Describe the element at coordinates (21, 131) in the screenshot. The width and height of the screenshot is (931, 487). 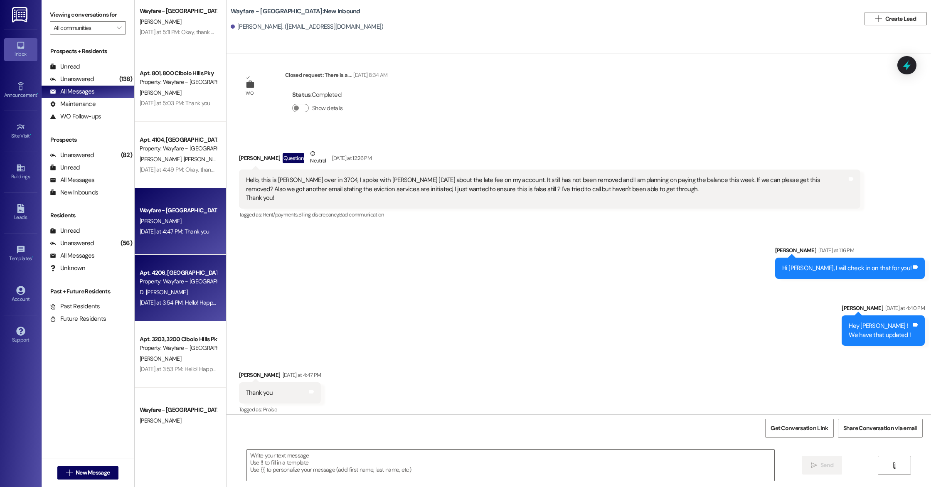
I see `a: Site Visit •` at that location.